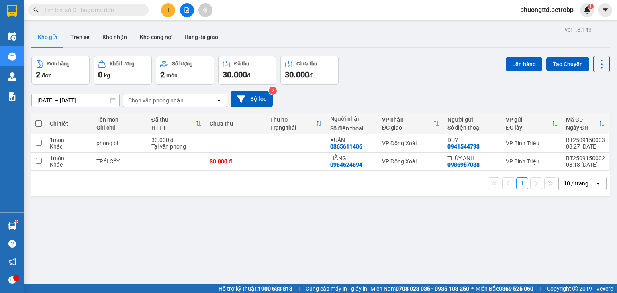  Describe the element at coordinates (168, 10) in the screenshot. I see `button: plus` at that location.